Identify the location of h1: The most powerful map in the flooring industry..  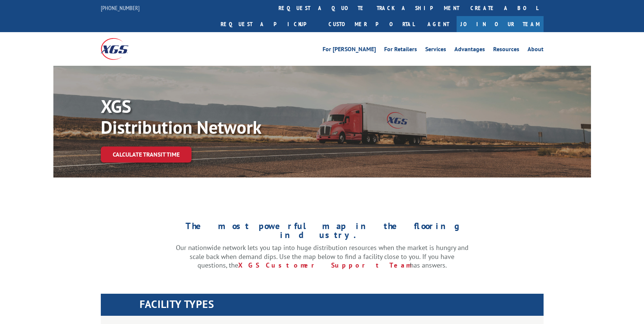
(322, 232).